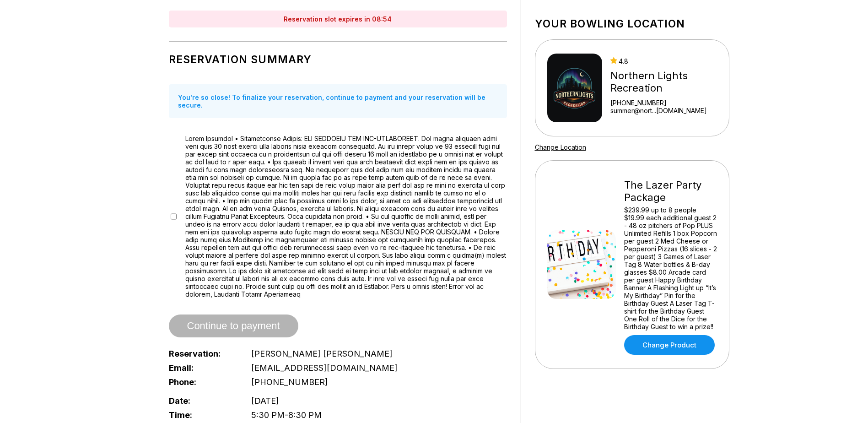  Describe the element at coordinates (575, 88) in the screenshot. I see `img: Northern Lights Recreation` at that location.